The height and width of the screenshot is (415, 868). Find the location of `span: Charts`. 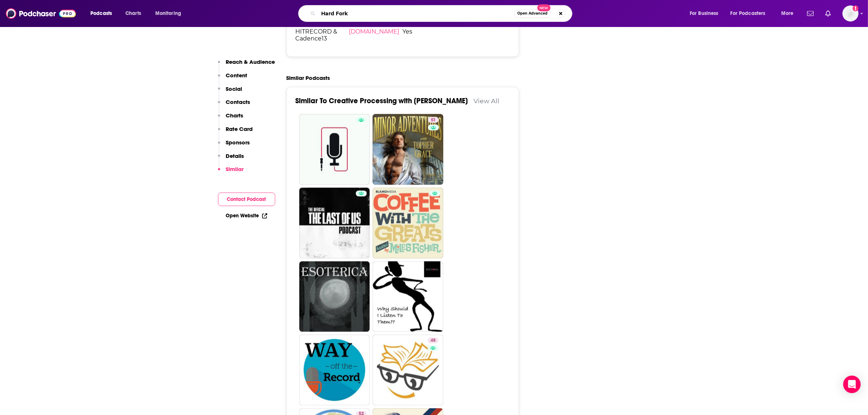

span: Charts is located at coordinates (133, 13).